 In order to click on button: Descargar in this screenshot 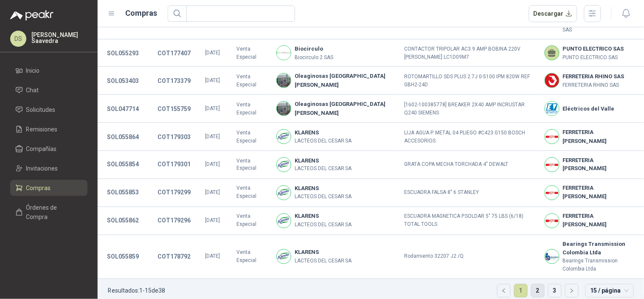, I will do `click(553, 14)`.